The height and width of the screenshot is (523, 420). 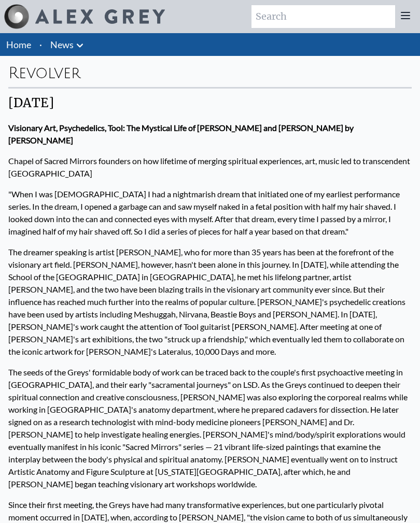 What do you see at coordinates (19, 45) in the screenshot?
I see `a: Home` at bounding box center [19, 45].